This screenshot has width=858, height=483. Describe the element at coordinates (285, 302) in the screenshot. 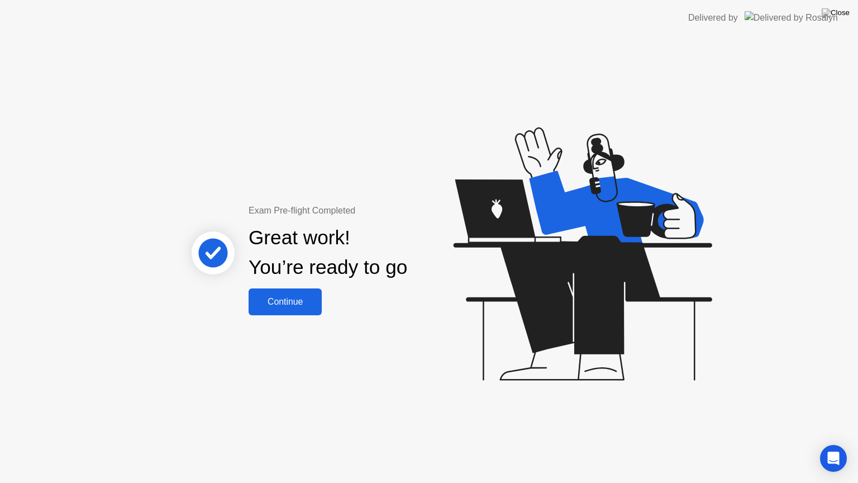

I see `button: Continue` at that location.